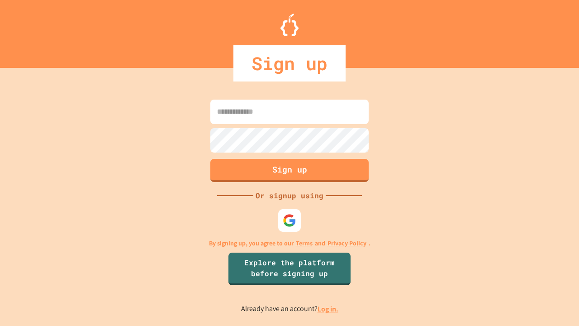 The image size is (579, 326). I want to click on p: By signing up, you agree to our and ., so click(290, 243).